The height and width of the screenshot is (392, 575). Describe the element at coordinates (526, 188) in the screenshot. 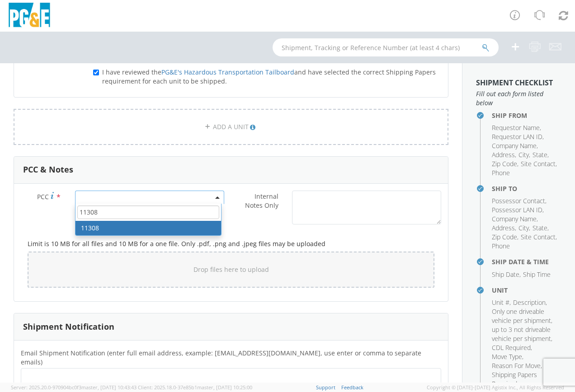

I see `h4: Ship To` at that location.